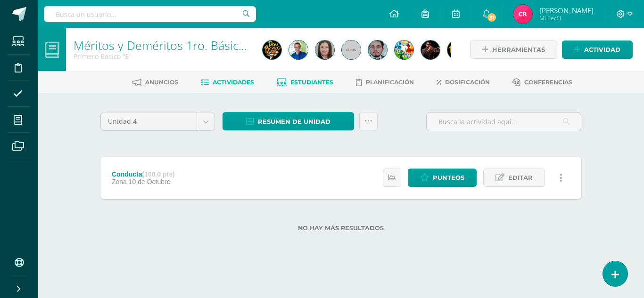 The width and height of the screenshot is (644, 298). Describe the element at coordinates (467, 82) in the screenshot. I see `span: Dosificación` at that location.